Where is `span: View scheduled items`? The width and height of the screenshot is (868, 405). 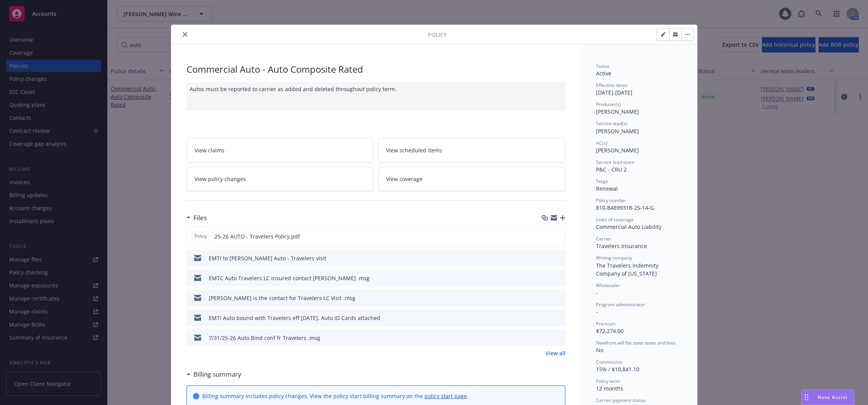
span: View scheduled items is located at coordinates (414, 150).